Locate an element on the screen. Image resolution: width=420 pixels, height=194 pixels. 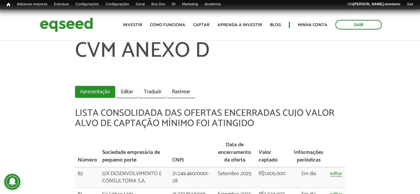
a: Estrutura is located at coordinates (61, 4).